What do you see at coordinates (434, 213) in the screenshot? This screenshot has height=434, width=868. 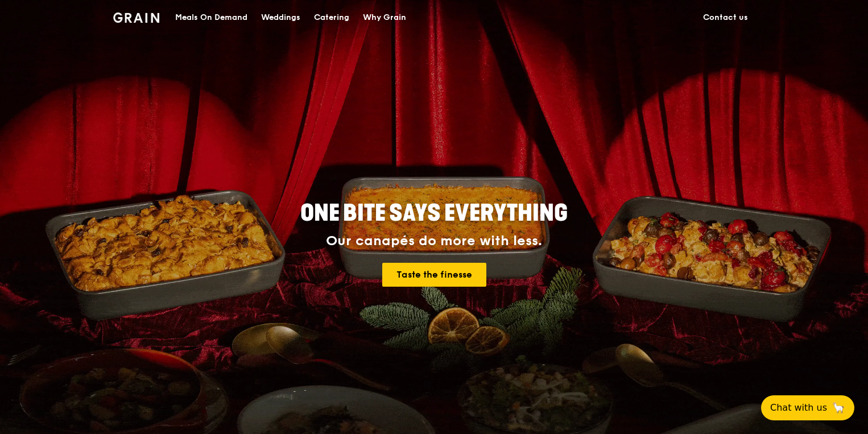 I see `span: ONE BITE SAYS EVERYTHING` at bounding box center [434, 213].